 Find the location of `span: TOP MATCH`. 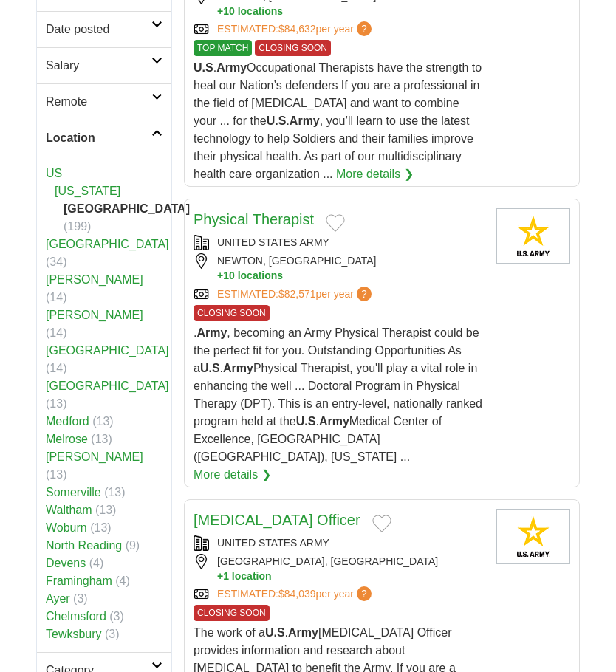

span: TOP MATCH is located at coordinates (222, 48).